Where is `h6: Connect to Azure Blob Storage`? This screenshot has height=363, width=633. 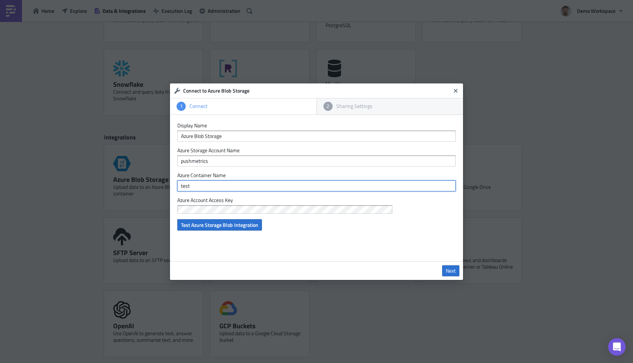 h6: Connect to Azure Blob Storage is located at coordinates (317, 91).